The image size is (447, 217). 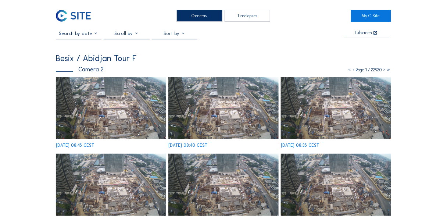 I want to click on a: My C-Site, so click(x=371, y=16).